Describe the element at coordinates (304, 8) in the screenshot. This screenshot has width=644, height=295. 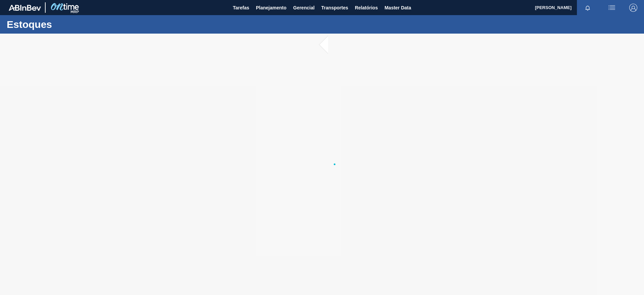
I see `span: Gerencial` at that location.